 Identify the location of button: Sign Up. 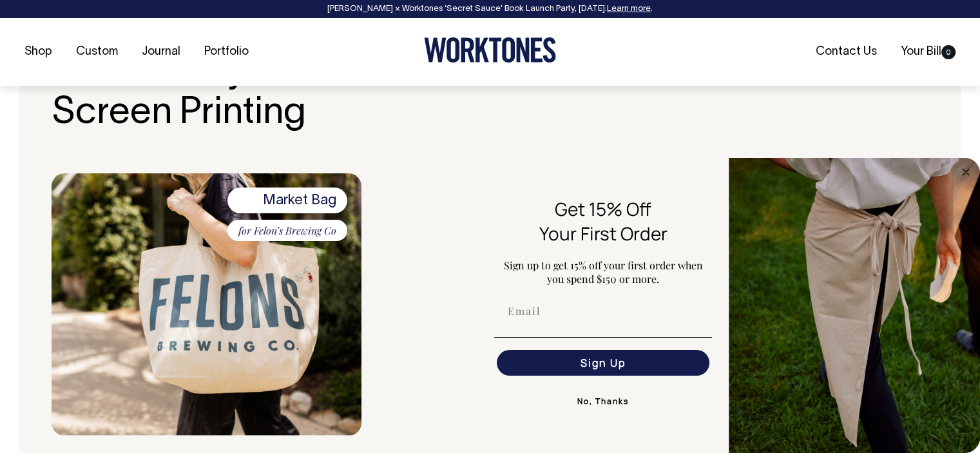
(603, 363).